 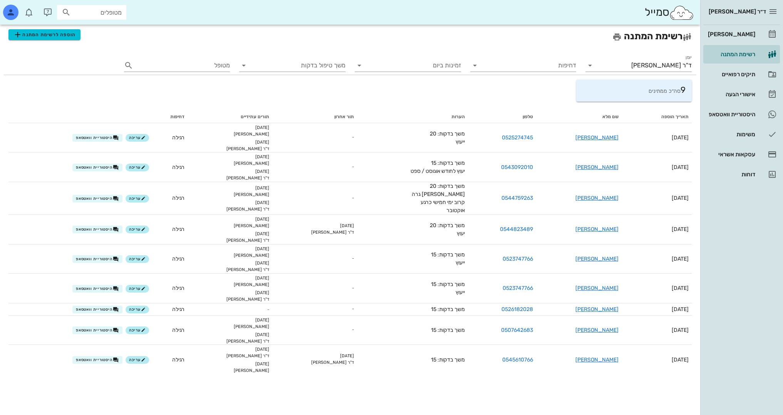 What do you see at coordinates (741, 74) in the screenshot?
I see `a: תיקים רפואיים` at bounding box center [741, 74].